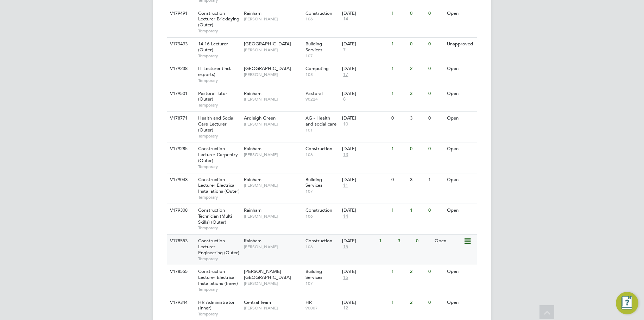 The image size is (644, 320). What do you see at coordinates (314, 93) in the screenshot?
I see `span: Pastoral` at bounding box center [314, 93].